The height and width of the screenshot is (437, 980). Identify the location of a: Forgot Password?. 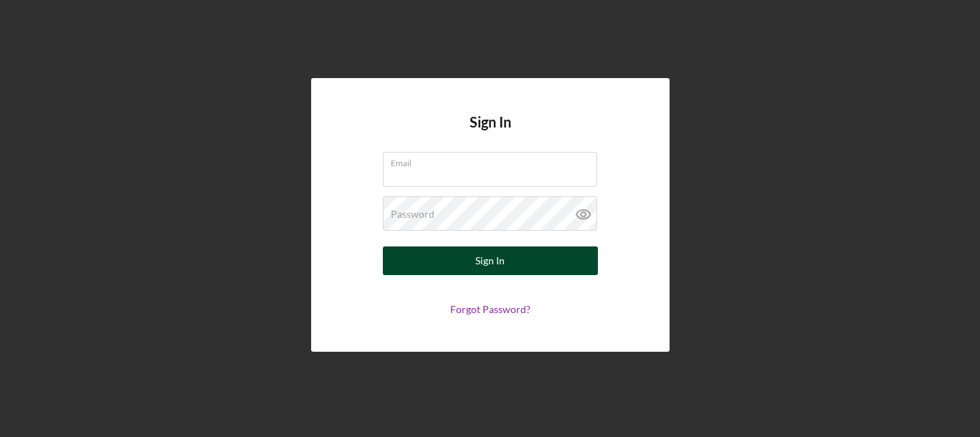
(490, 309).